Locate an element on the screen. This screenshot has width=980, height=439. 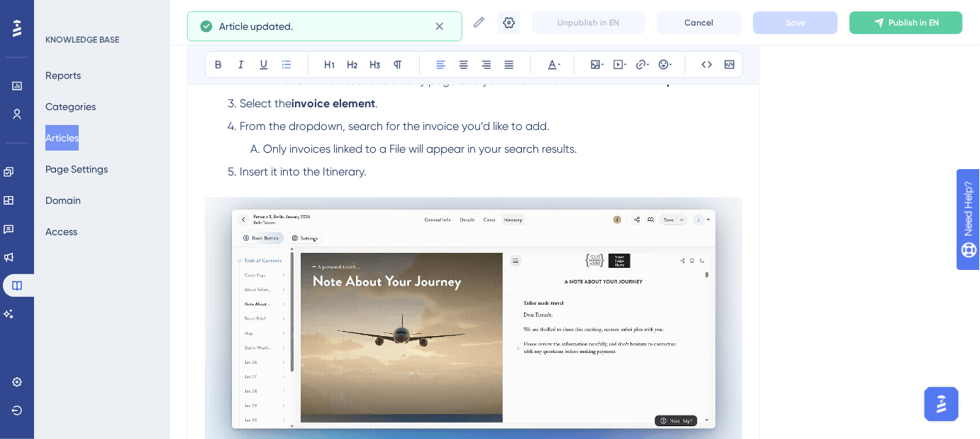
span: Only invoices linked to a File will appear in your search results. is located at coordinates (420, 149).